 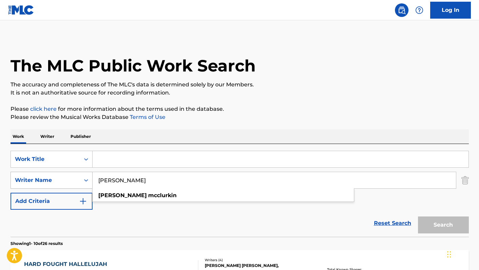 What do you see at coordinates (451, 10) in the screenshot?
I see `a: Log In` at bounding box center [451, 10].